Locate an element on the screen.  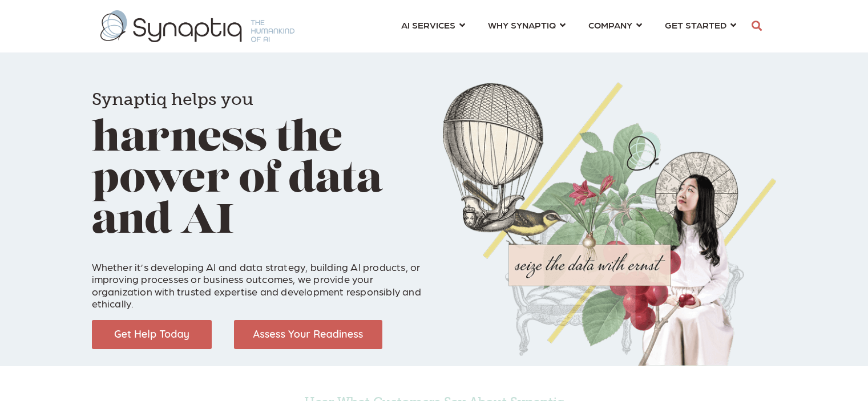
a: COMPANY is located at coordinates (616, 25).